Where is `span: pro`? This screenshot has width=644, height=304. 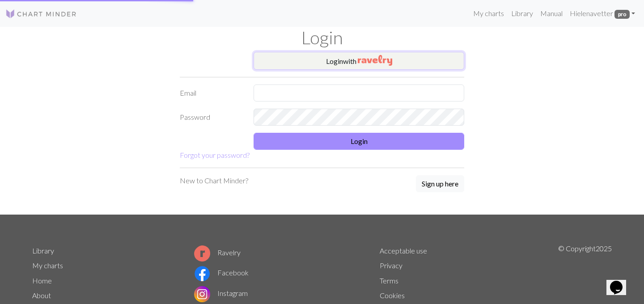 span: pro is located at coordinates (622, 14).